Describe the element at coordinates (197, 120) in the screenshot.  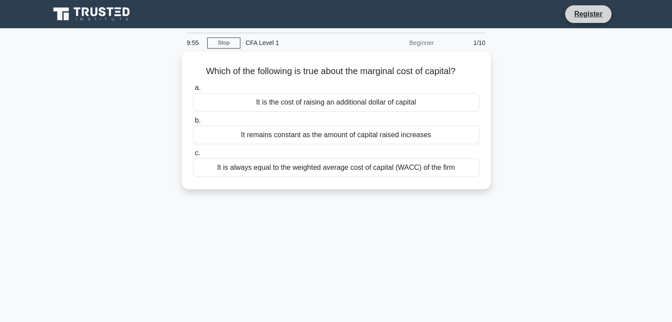
I see `span: b.` at that location.